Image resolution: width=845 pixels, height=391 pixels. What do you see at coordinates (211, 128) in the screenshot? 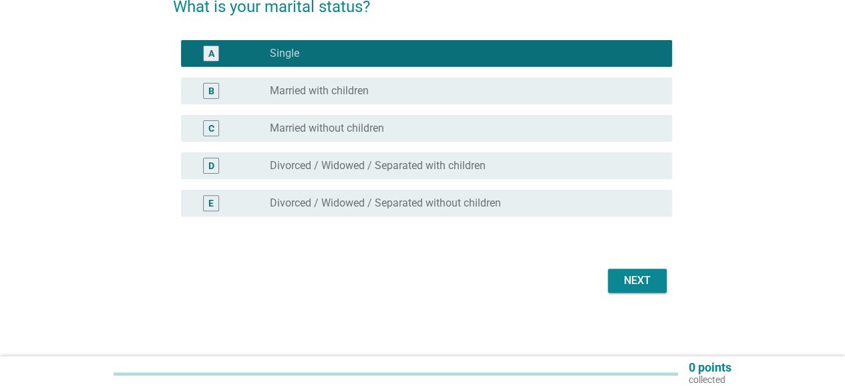
I see `div: C` at bounding box center [211, 128].